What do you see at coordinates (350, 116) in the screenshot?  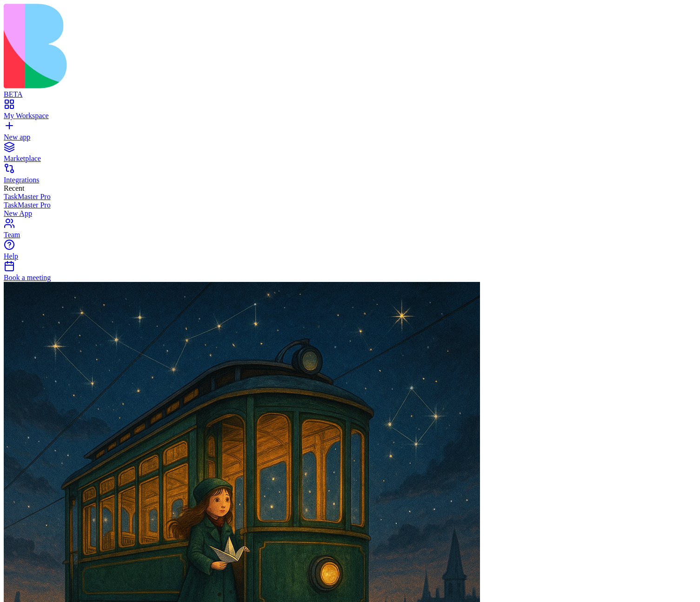 I see `div: My Workspace` at bounding box center [350, 116].